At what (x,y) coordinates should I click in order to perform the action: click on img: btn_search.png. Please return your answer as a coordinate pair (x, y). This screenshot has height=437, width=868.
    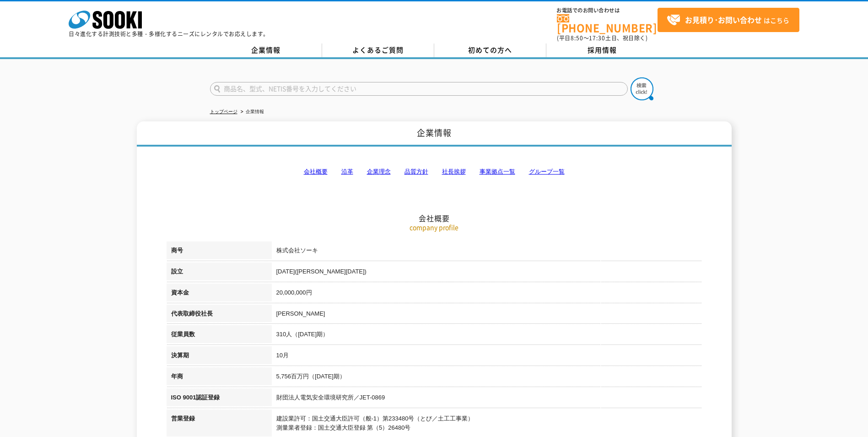
    Looking at the image, I should click on (642, 89).